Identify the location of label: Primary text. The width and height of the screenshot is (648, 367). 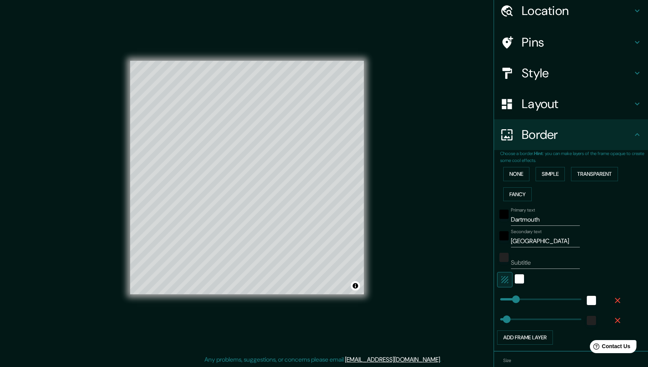
(523, 210).